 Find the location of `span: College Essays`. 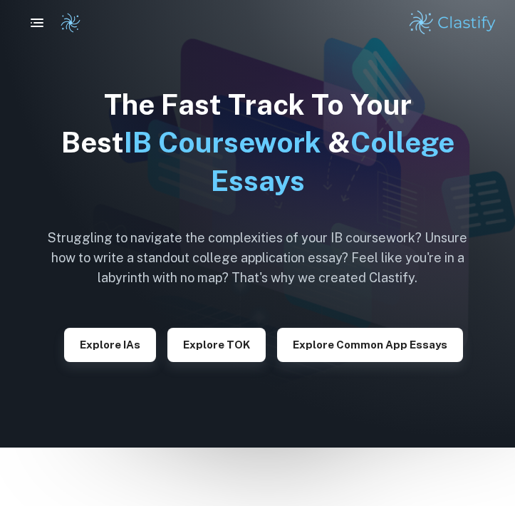

span: College Essays is located at coordinates (333, 161).